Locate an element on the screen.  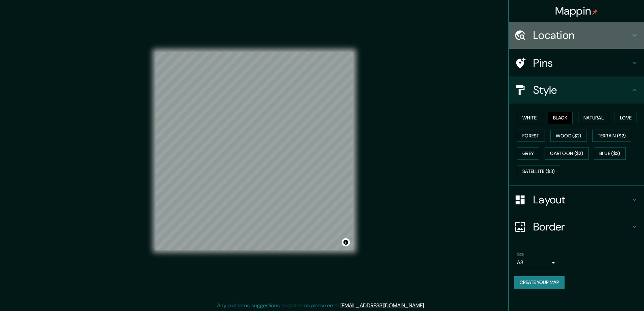
button: Black is located at coordinates (560, 118).